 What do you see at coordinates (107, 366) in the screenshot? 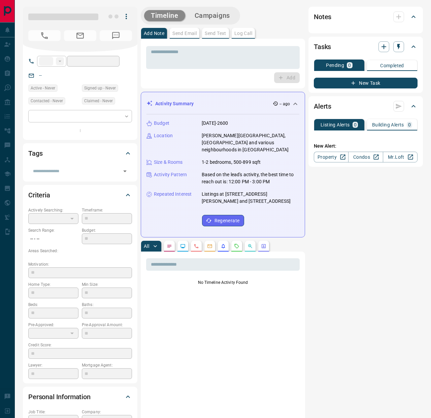
I see `p: Mortgage Agent:` at bounding box center [107, 366].